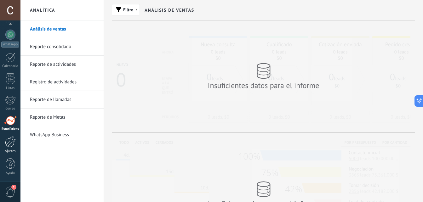 The image size is (423, 202). What do you see at coordinates (64, 82) in the screenshot?
I see `a: Registro de actividades` at bounding box center [64, 82].